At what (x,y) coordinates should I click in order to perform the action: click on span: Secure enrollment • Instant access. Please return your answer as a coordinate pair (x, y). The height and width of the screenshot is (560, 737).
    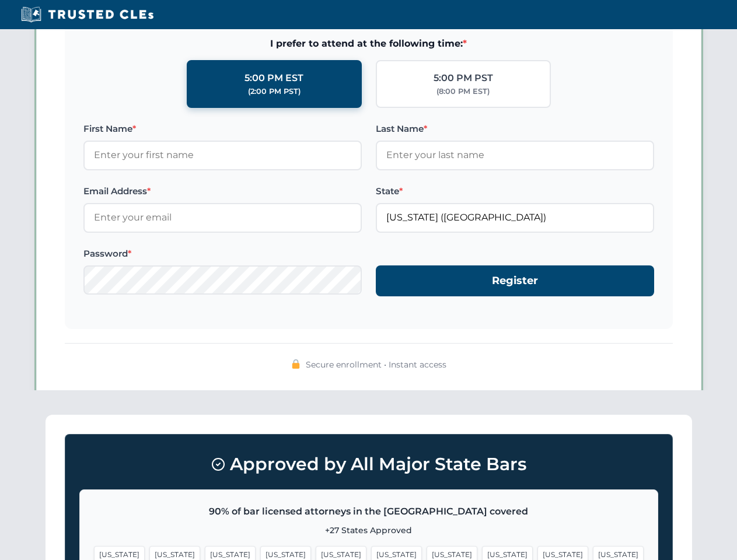
    Looking at the image, I should click on (376, 365).